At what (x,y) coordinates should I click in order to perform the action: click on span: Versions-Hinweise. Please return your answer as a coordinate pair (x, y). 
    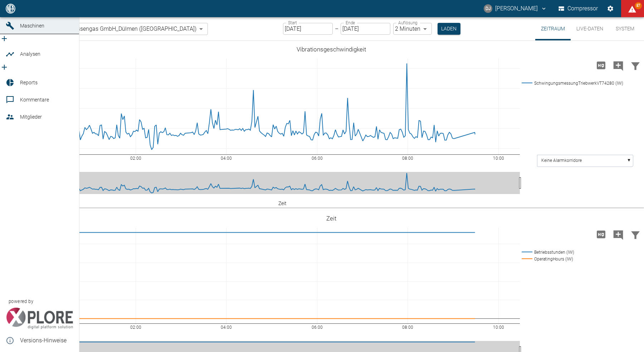
    Looking at the image, I should click on (47, 341).